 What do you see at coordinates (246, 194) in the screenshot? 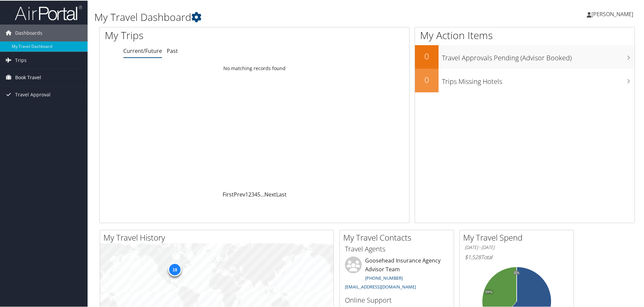
I see `a: 1` at bounding box center [246, 194].